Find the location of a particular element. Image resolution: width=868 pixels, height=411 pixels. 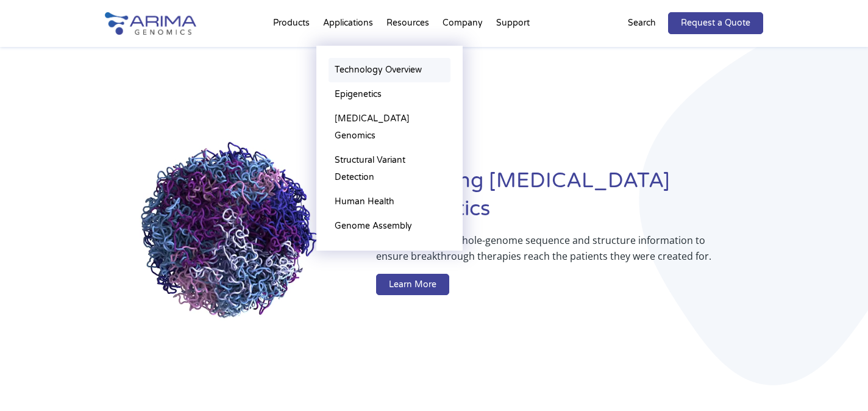

a: Request a Quote is located at coordinates (716, 23).